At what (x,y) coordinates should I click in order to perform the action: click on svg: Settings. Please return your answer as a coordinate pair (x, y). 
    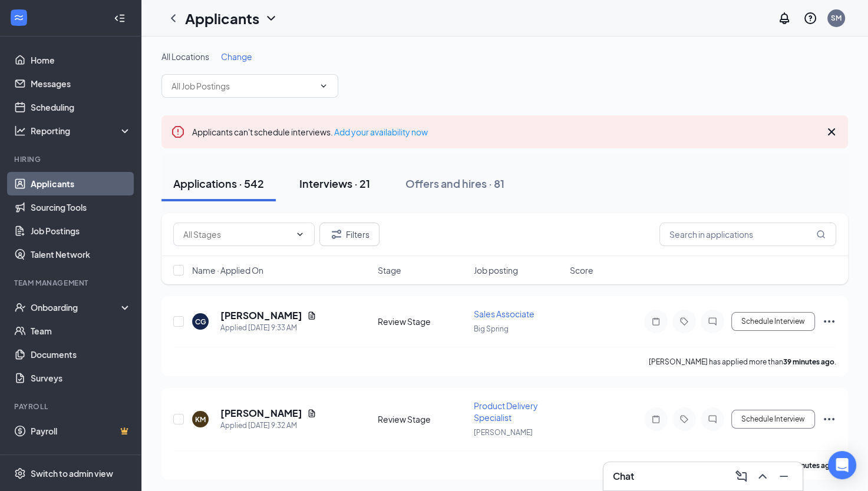
    Looking at the image, I should click on (20, 474).